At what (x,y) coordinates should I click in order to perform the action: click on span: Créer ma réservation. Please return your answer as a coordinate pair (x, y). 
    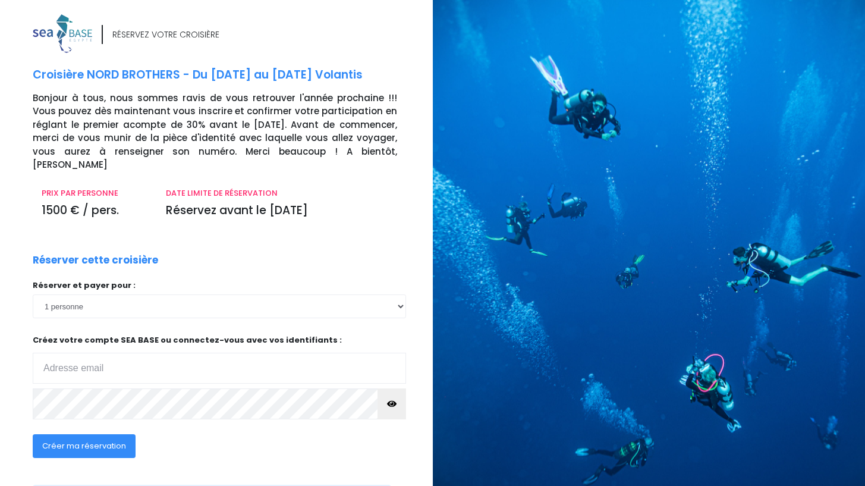
    Looking at the image, I should click on (84, 445).